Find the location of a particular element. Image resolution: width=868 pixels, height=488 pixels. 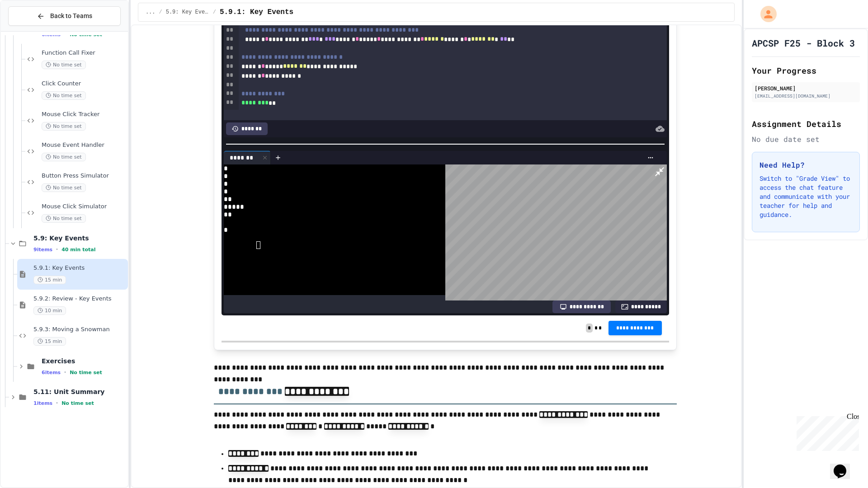

h2: Your Progress is located at coordinates (806, 71).